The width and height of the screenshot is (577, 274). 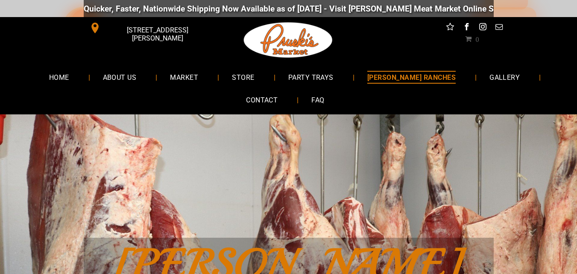 I want to click on a: Social network, so click(x=450, y=28).